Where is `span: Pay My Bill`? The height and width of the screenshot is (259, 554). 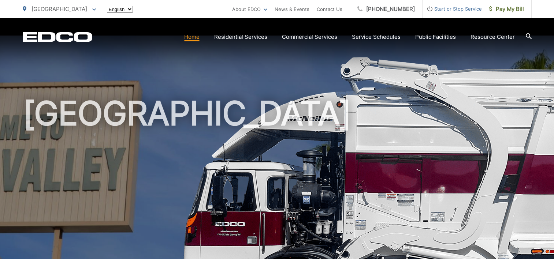 span: Pay My Bill is located at coordinates (507, 9).